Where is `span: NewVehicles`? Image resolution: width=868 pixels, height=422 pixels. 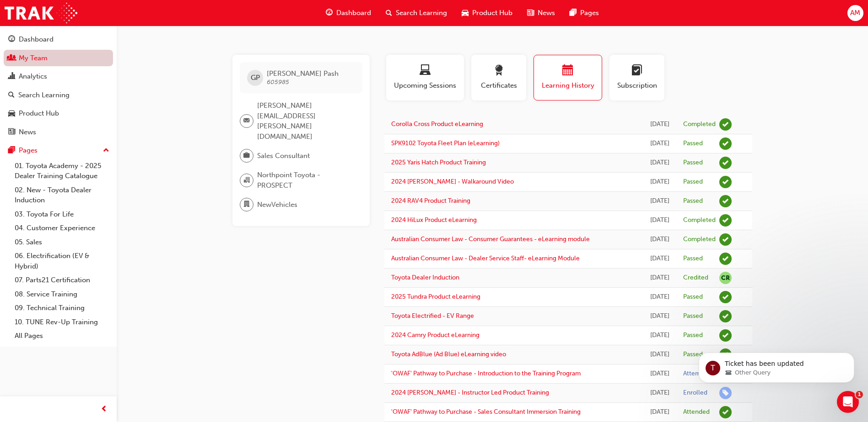
span: NewVehicles is located at coordinates (277, 205).